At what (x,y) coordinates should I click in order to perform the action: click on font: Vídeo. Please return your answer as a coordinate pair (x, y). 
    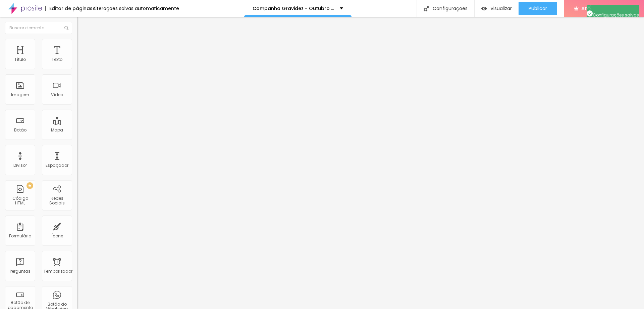
    Looking at the image, I should click on (57, 95).